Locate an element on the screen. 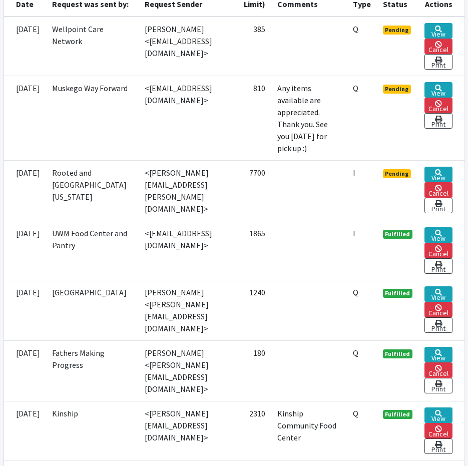 This screenshot has width=468, height=466. td: Kinship is located at coordinates (92, 431).